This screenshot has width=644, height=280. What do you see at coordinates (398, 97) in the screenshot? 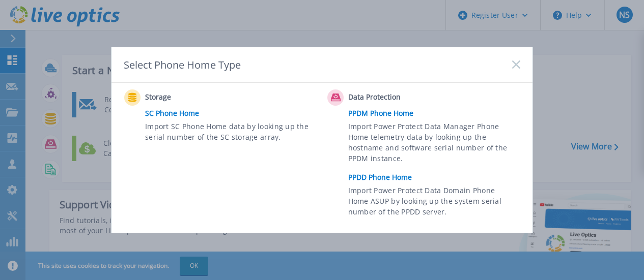
I see `span: Data Protection` at bounding box center [398, 97].